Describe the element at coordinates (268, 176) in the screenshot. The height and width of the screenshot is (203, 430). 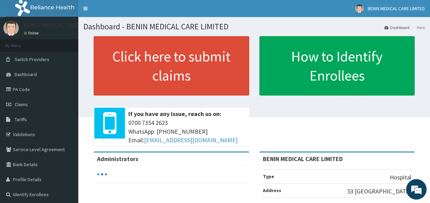
I see `b: Type` at that location.